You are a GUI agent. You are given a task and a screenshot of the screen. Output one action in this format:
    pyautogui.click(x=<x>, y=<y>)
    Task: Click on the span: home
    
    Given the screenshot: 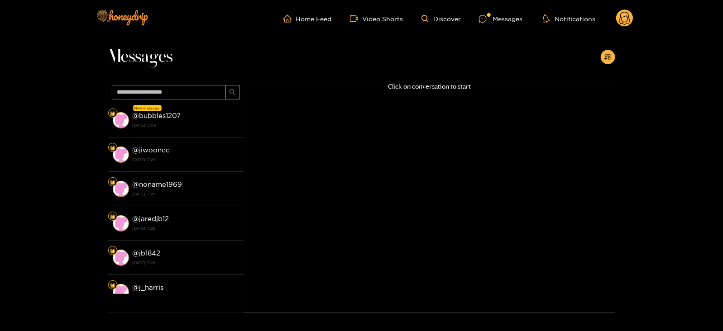 What is the action you would take?
    pyautogui.click(x=290, y=19)
    